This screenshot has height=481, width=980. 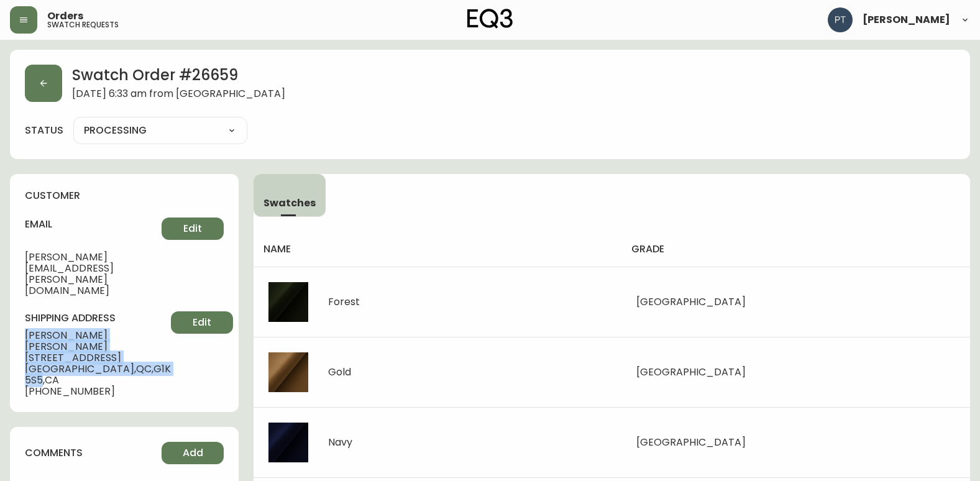 I want to click on img: fee8a3a7-2764-49e5-8929-95956e1a34ac.jpg-thumb.jpg, so click(x=288, y=302).